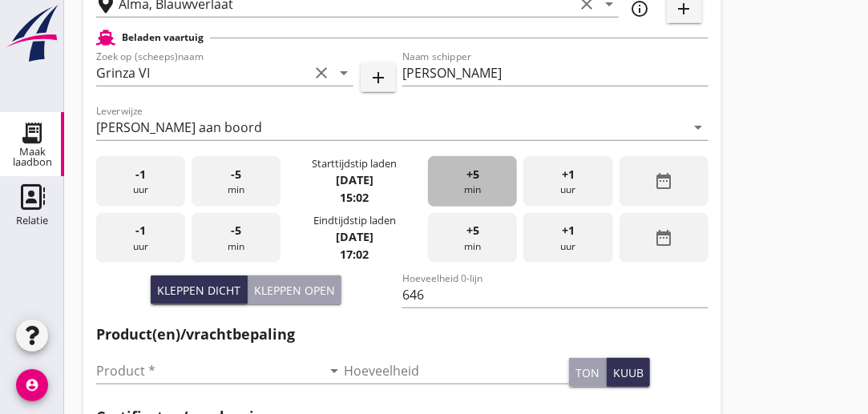 The width and height of the screenshot is (868, 414). Describe the element at coordinates (32, 220) in the screenshot. I see `div: Relatie` at that location.